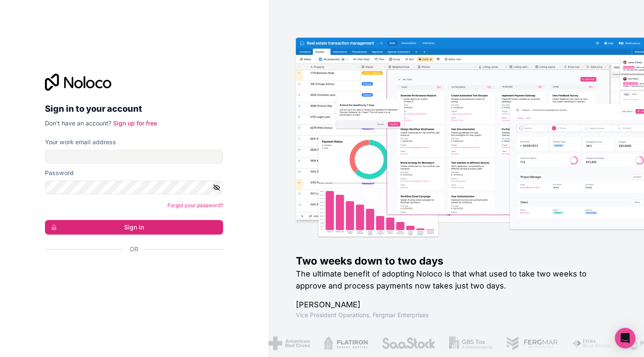 This screenshot has height=357, width=644. What do you see at coordinates (456, 280) in the screenshot?
I see `h2: The ultimate benefit of adopting Noloco is that what used to take two weeks to approve and proces...` at bounding box center [456, 280].